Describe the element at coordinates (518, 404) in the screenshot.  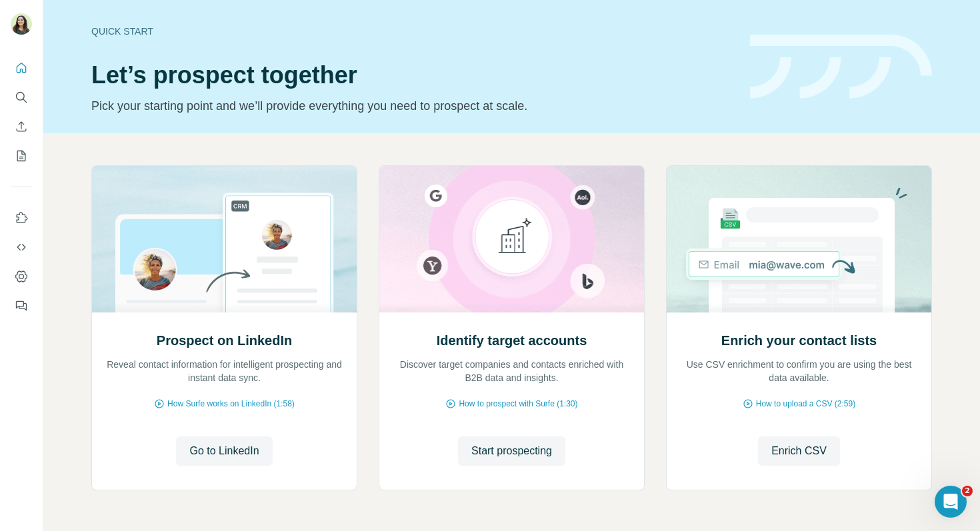
I see `span: How to prospect with Surfe (1:30)` at that location.